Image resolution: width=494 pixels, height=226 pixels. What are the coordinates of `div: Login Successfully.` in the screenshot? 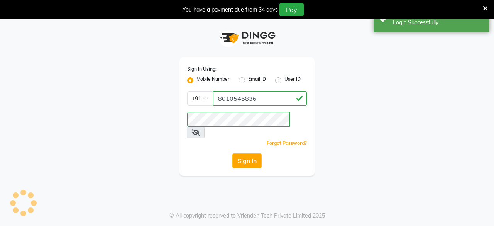 It's located at (438, 22).